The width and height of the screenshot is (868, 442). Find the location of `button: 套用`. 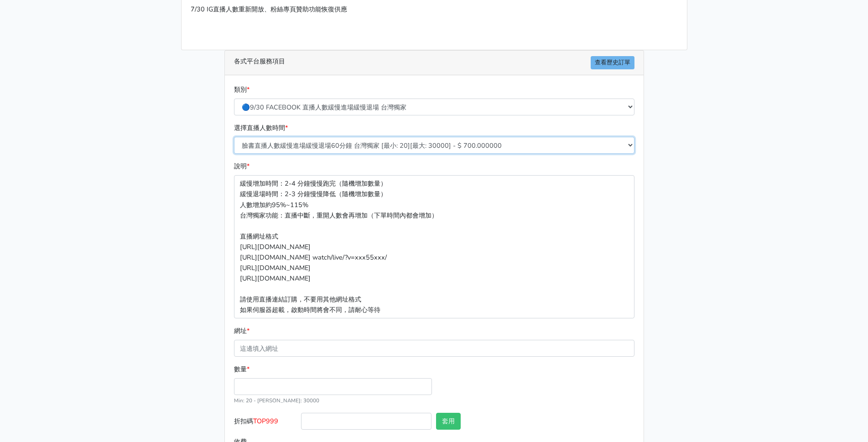

button: 套用 is located at coordinates (448, 421).